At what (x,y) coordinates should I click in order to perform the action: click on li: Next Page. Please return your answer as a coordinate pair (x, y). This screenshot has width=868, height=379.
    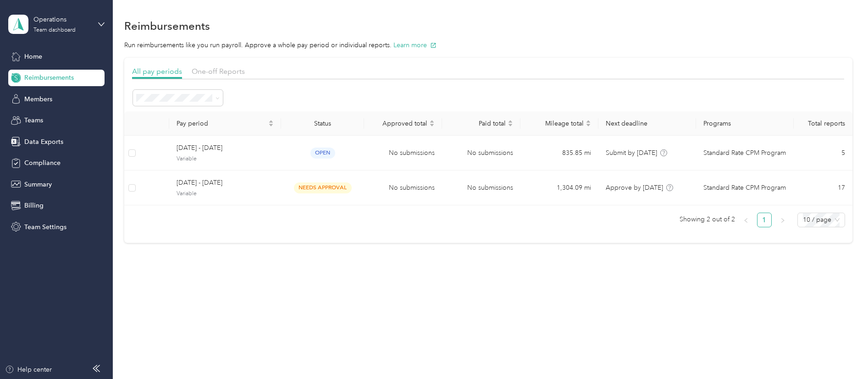
    Looking at the image, I should click on (782, 220).